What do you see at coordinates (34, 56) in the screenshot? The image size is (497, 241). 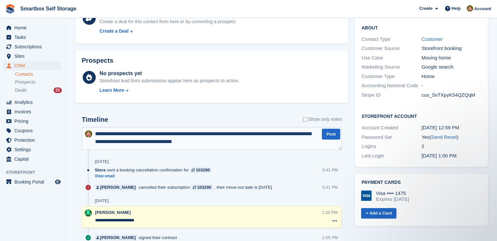 I see `span: Sites` at bounding box center [34, 56].